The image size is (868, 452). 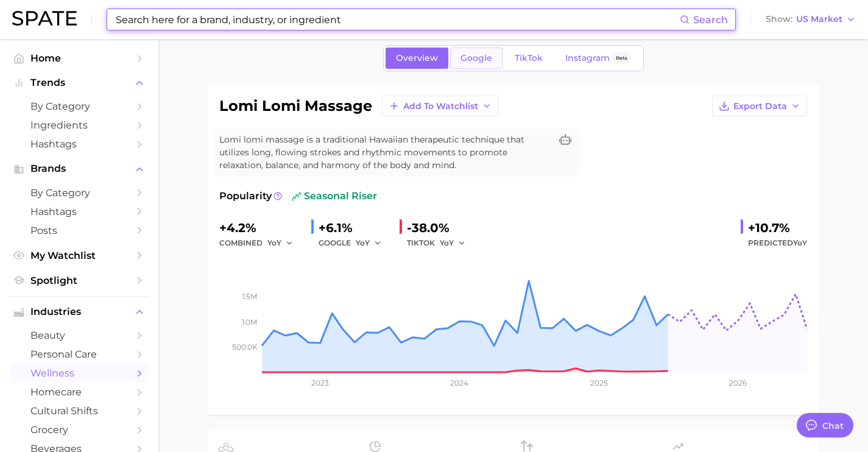 I want to click on span: US Market, so click(x=819, y=19).